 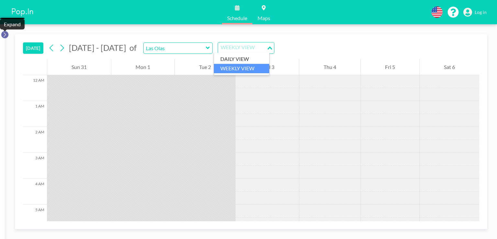 I want to click on span: of, so click(x=133, y=48).